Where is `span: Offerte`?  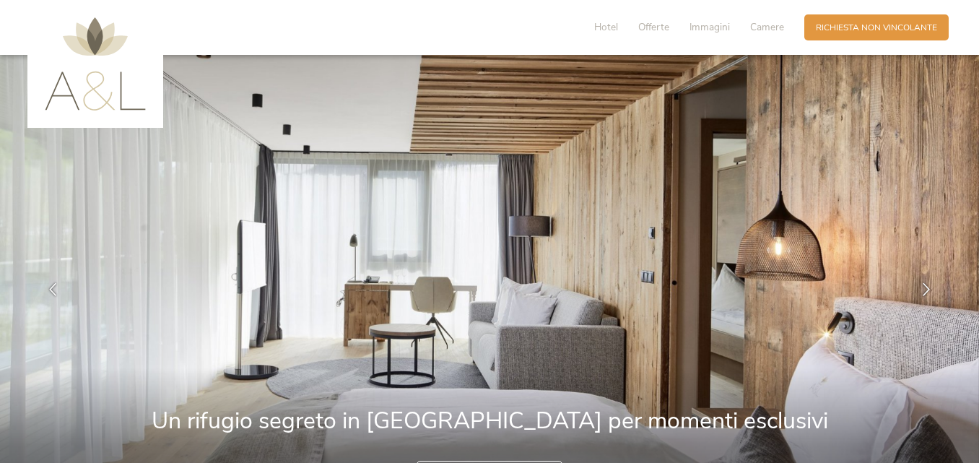 span: Offerte is located at coordinates (654, 27).